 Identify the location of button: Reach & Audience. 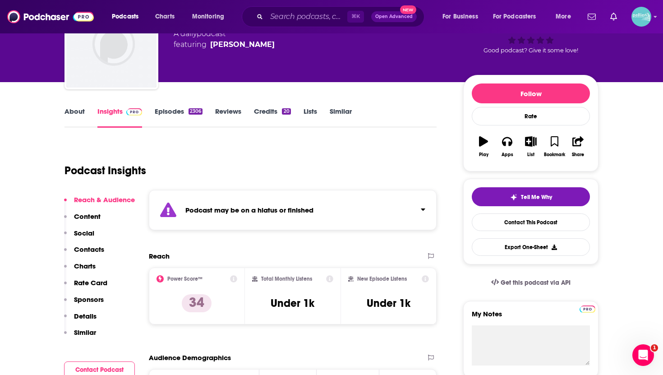
(99, 203).